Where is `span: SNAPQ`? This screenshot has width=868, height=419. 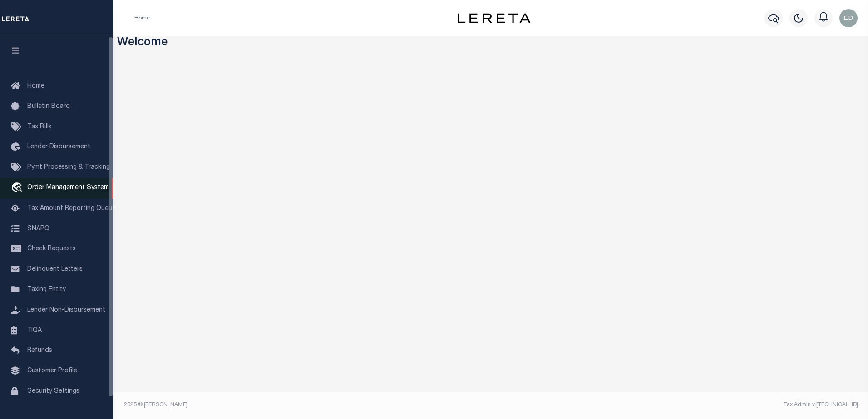 span: SNAPQ is located at coordinates (38, 228).